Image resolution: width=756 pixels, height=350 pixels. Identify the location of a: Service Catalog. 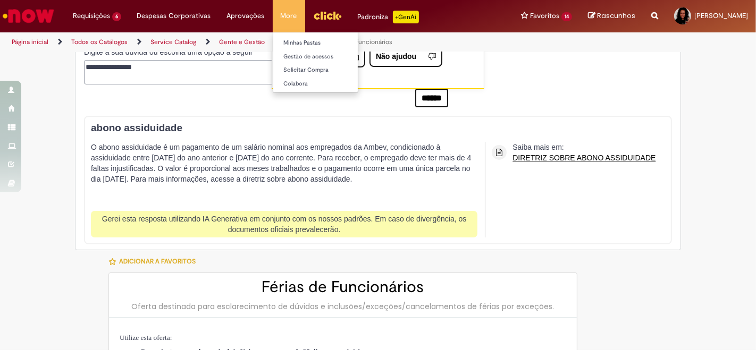
(173, 42).